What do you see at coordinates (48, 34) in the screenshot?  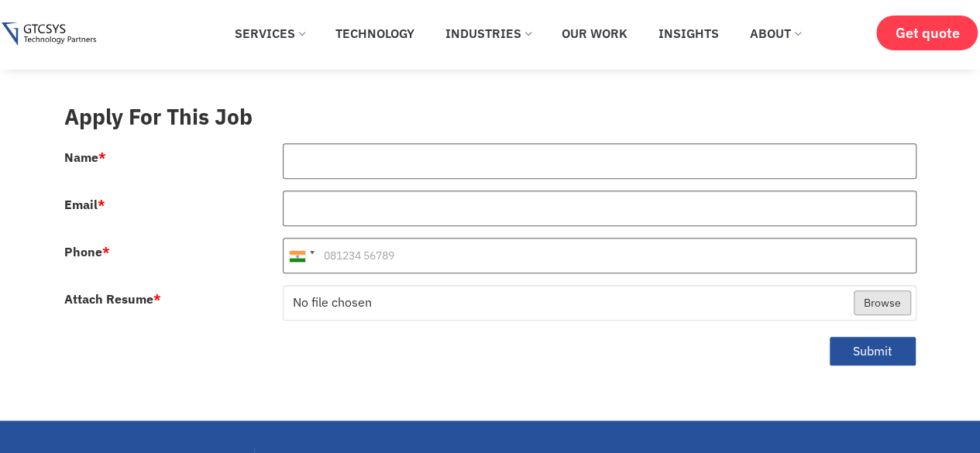 I see `img: Gtcsys logo` at bounding box center [48, 34].